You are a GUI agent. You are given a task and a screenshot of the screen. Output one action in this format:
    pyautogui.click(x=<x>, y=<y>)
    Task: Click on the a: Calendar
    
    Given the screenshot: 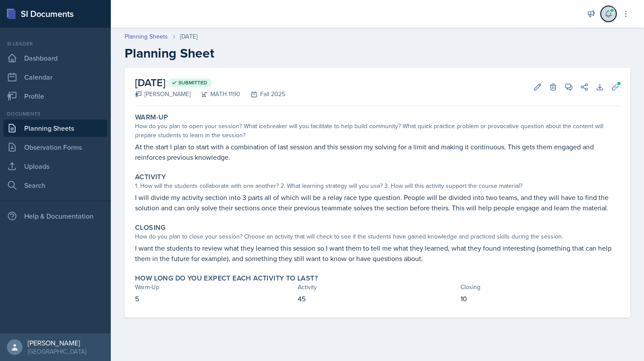 What is the action you would take?
    pyautogui.click(x=56, y=77)
    